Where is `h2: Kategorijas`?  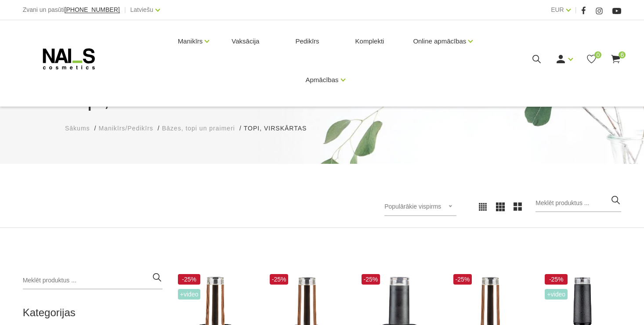
h2: Kategorijas is located at coordinates (93, 313).